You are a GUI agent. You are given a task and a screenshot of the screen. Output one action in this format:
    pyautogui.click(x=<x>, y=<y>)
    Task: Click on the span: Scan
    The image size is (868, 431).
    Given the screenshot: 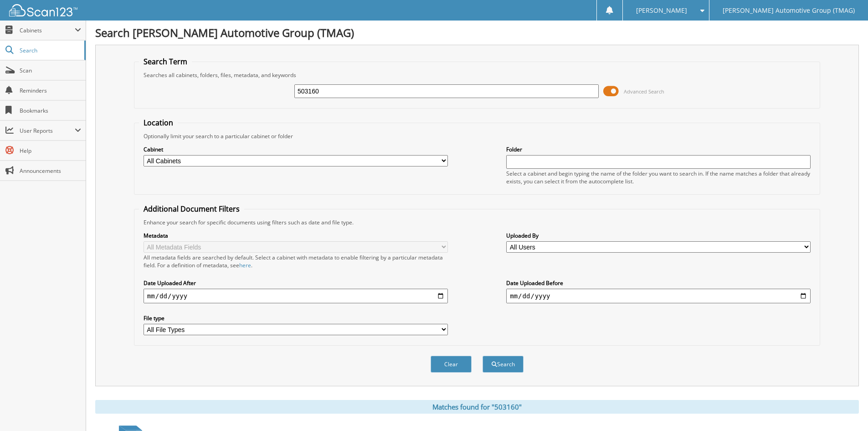 What is the action you would take?
    pyautogui.click(x=50, y=70)
    